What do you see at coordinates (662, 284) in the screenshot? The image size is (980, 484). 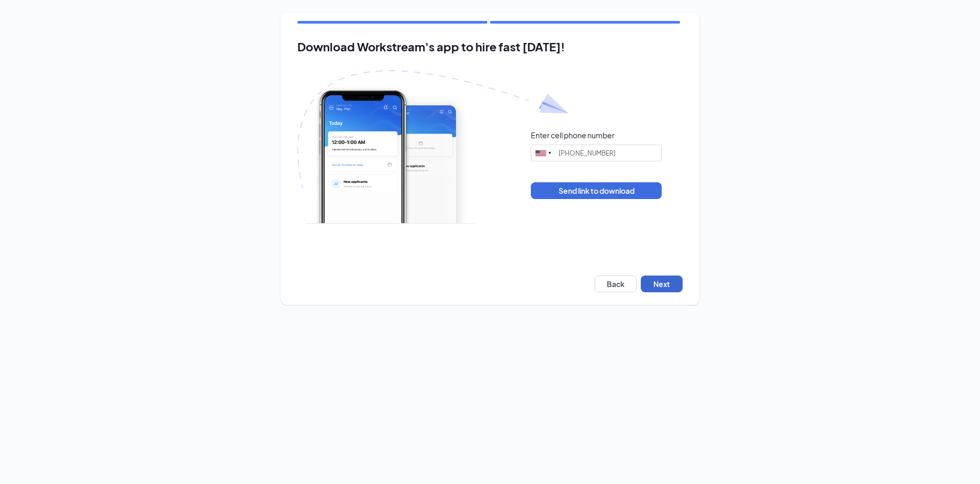 I see `button: Next` at bounding box center [662, 284].